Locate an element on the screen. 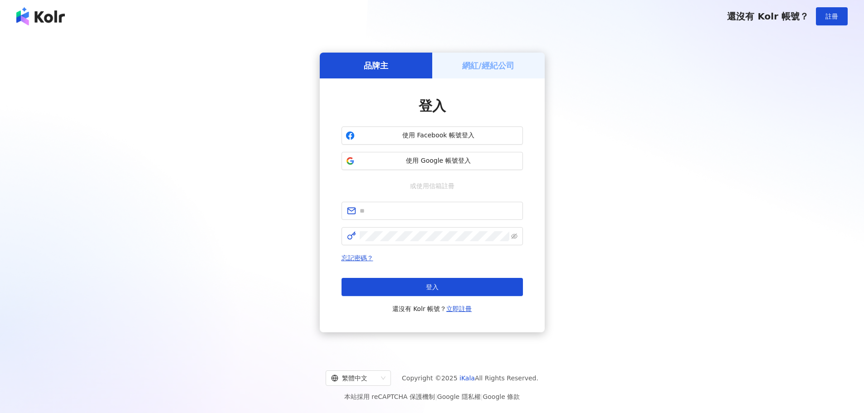  span: 或使用信箱註冊 is located at coordinates (432, 186).